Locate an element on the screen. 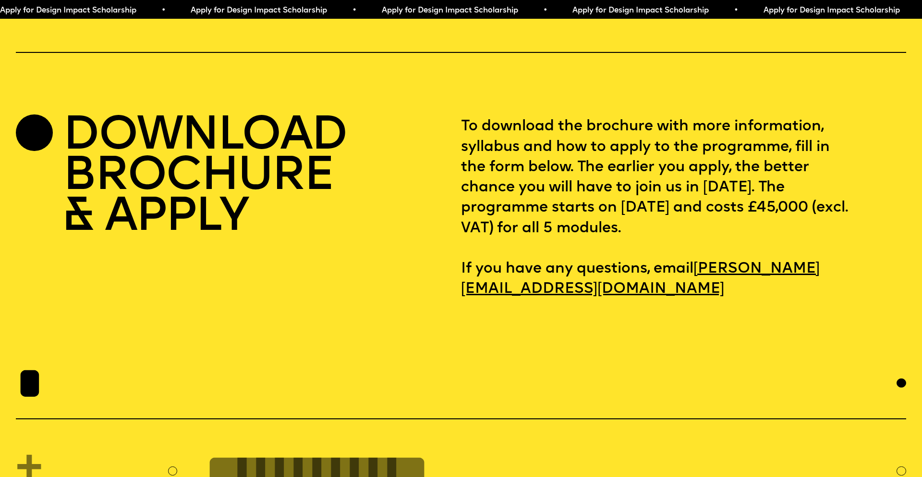  p: To download the brochure with more information, syllabus and how to apply to the programme, fill ... is located at coordinates (684, 208).